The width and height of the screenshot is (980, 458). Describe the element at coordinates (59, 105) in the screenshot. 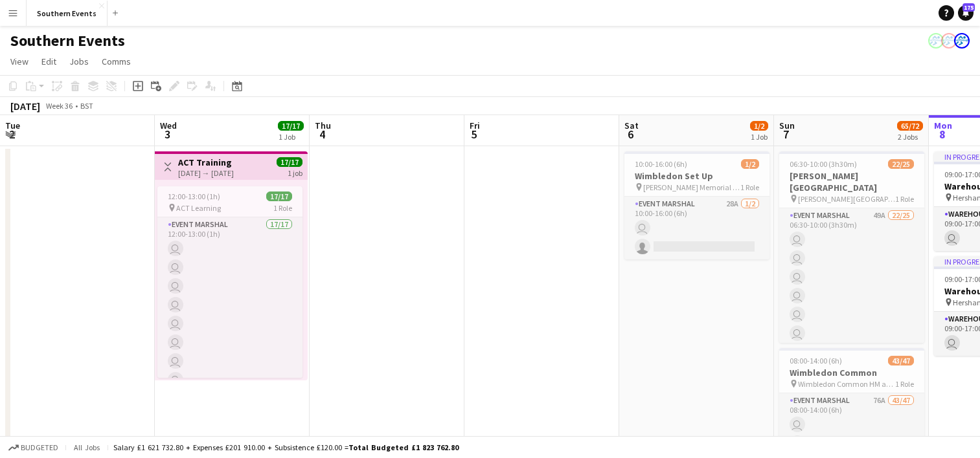

I see `span: Week 36` at that location.